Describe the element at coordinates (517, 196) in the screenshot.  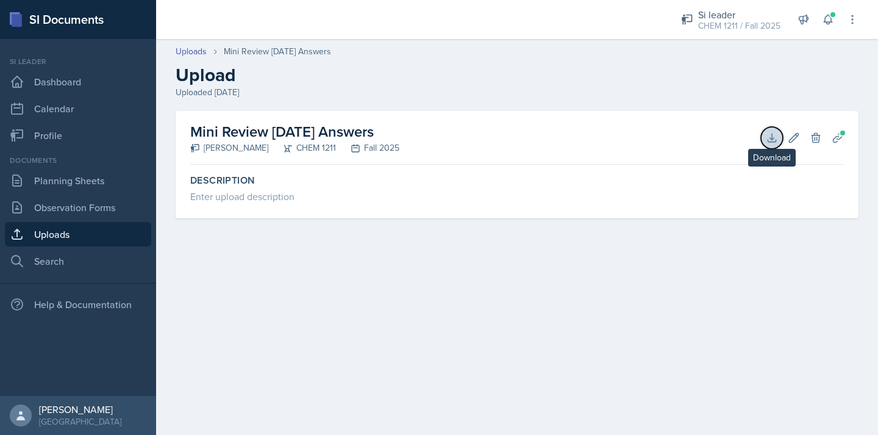
I see `div: Enter upload description` at that location.